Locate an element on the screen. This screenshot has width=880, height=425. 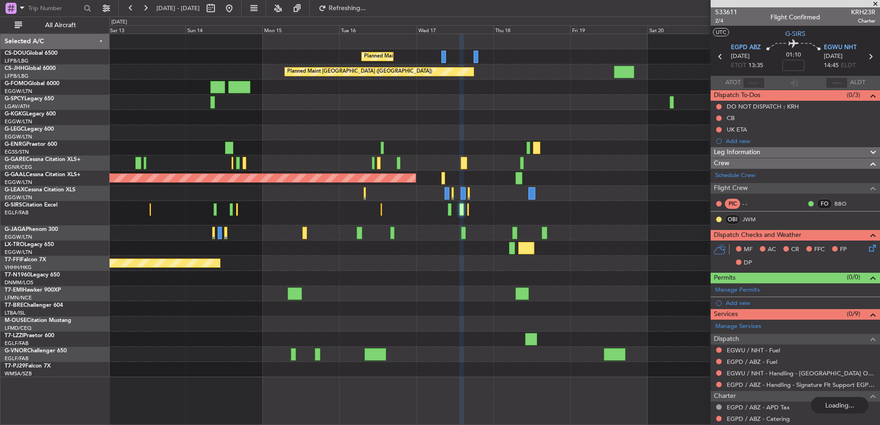
a: G-ENRGPraetor 600 is located at coordinates (31, 144).